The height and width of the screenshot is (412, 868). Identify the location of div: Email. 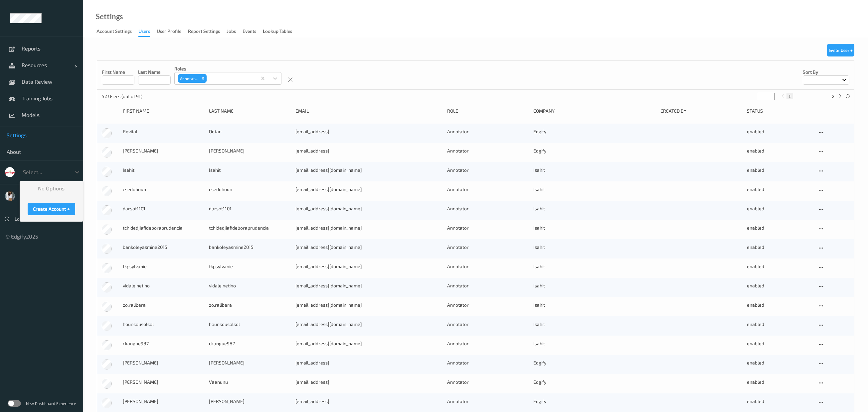
(369, 111).